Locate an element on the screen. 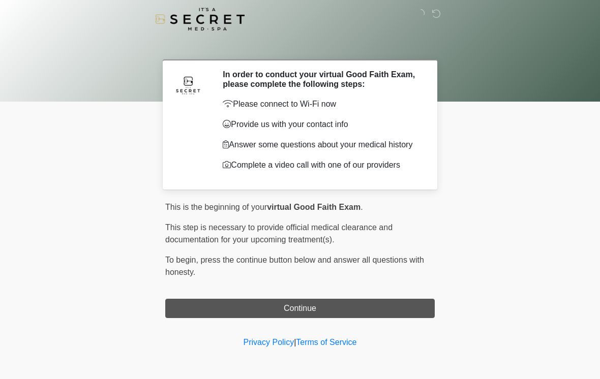  a: Terms of Service is located at coordinates (326, 342).